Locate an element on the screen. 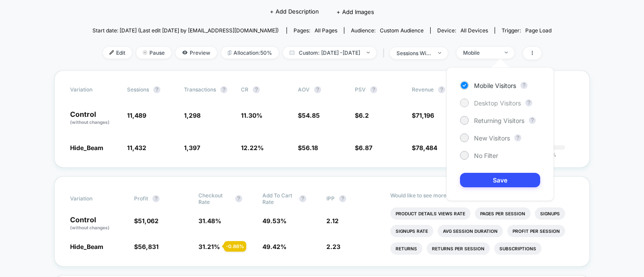  span: Page Load is located at coordinates (539, 31).